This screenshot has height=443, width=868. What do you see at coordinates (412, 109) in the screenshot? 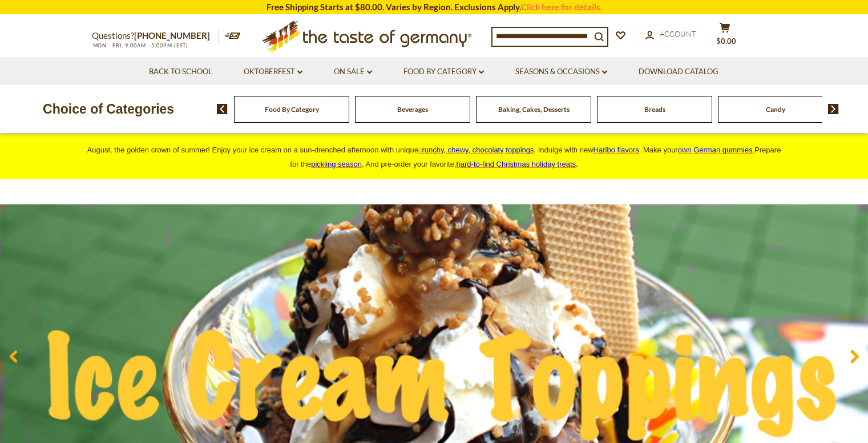
I see `a: Beverages` at bounding box center [412, 109].